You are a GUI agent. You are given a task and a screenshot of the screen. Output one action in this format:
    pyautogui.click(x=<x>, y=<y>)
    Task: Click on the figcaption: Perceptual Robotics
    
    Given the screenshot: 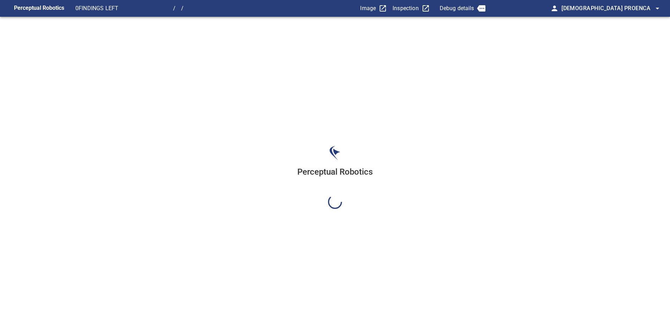 What is the action you would take?
    pyautogui.click(x=39, y=8)
    